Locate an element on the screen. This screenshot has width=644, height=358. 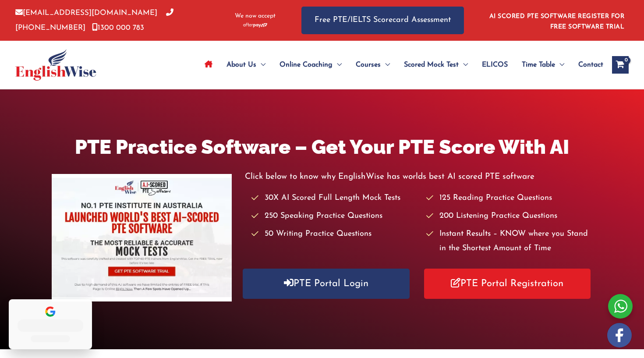
span: Scored Mock Test is located at coordinates (431, 65).